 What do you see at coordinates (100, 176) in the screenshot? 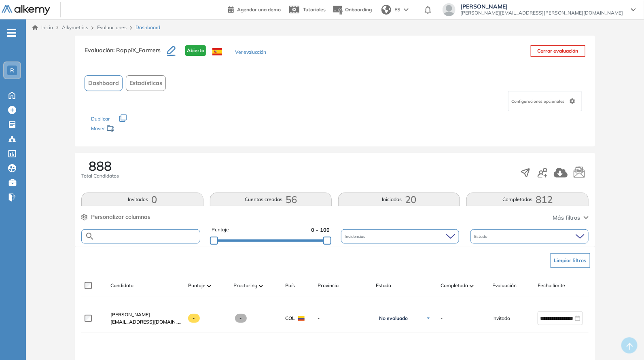
I see `span: Total Candidatos` at bounding box center [100, 176].